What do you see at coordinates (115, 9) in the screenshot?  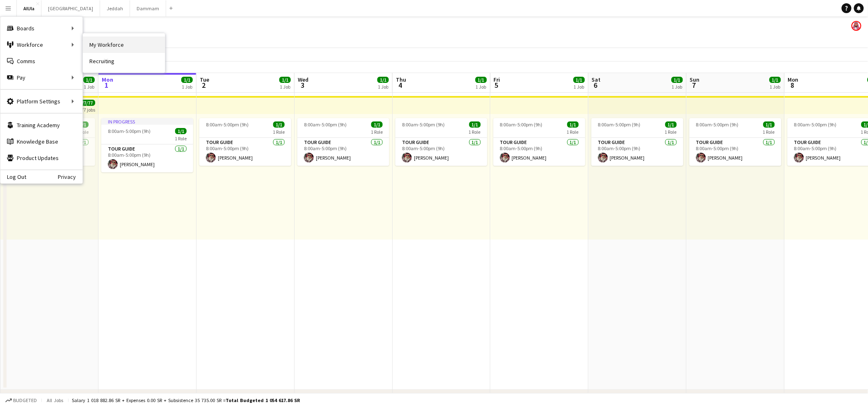 I see `button: Jeddah` at bounding box center [115, 9].